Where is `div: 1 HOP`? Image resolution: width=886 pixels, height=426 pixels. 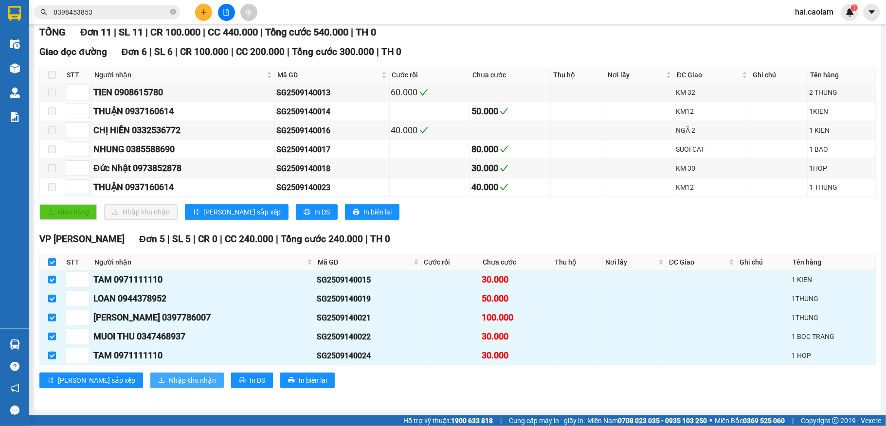
div: 1 HOP is located at coordinates (833, 356).